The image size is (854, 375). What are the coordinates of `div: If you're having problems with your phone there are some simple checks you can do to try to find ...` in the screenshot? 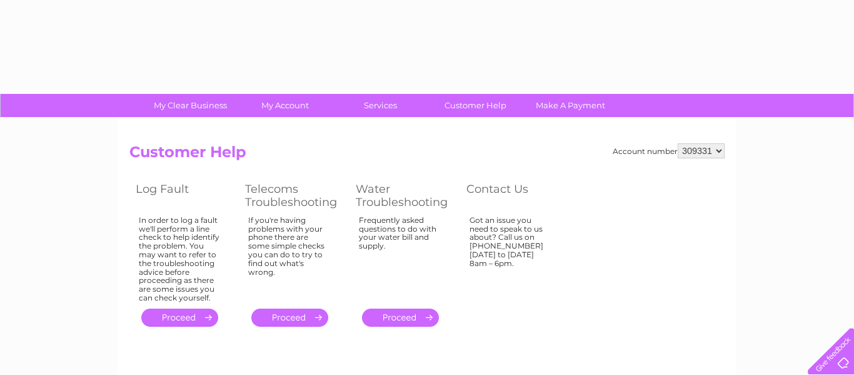 It's located at (290, 256).